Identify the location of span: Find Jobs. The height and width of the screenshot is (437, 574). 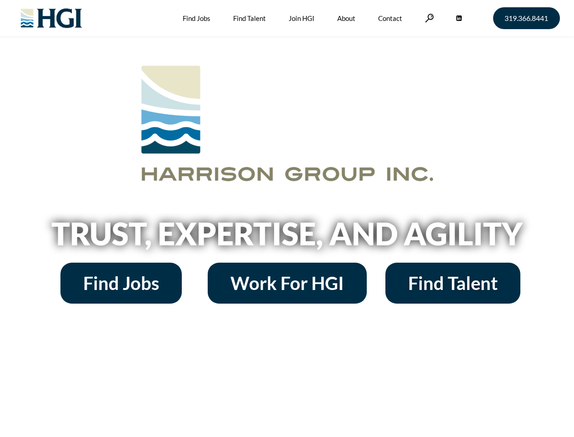
(121, 283).